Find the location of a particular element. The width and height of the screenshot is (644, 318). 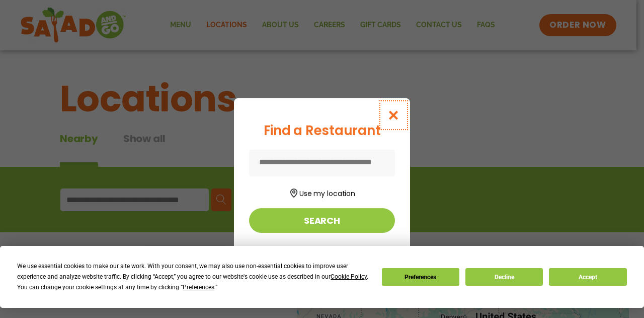

button: Close modal is located at coordinates (393, 115).